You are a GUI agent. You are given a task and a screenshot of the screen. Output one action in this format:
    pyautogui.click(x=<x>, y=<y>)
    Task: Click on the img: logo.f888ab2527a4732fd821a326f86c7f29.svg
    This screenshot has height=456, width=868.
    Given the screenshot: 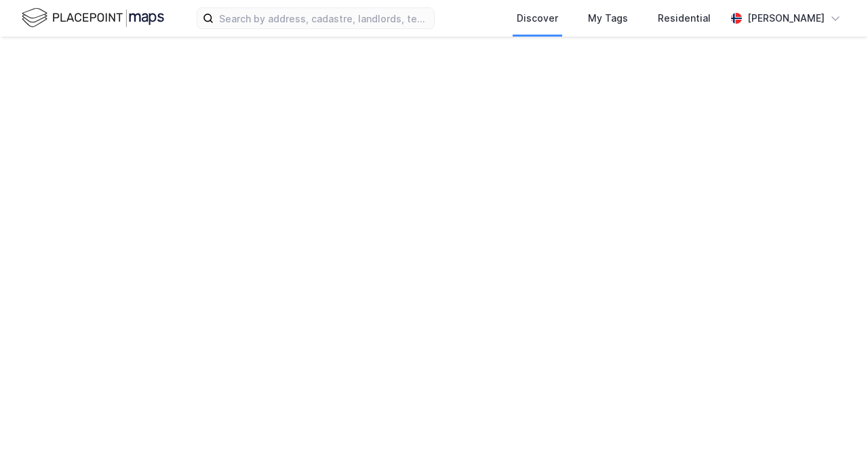 What is the action you would take?
    pyautogui.click(x=93, y=18)
    